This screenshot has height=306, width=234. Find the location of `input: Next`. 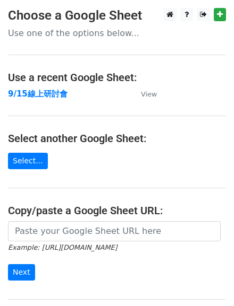

input: Next is located at coordinates (21, 272).